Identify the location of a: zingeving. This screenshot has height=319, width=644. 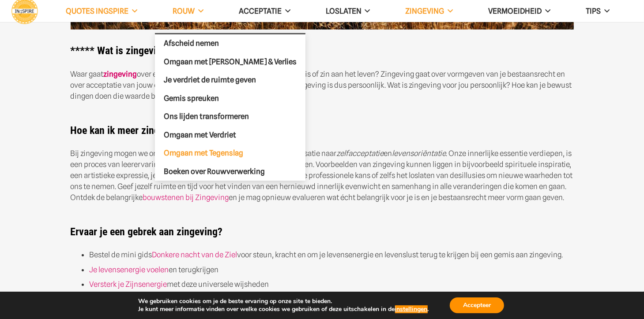
(121, 74).